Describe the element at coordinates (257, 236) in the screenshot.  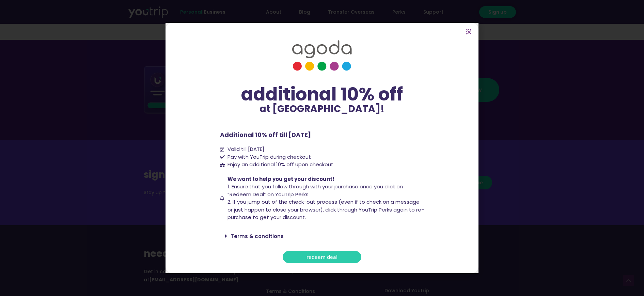
I see `a: Terms & conditions` at that location.